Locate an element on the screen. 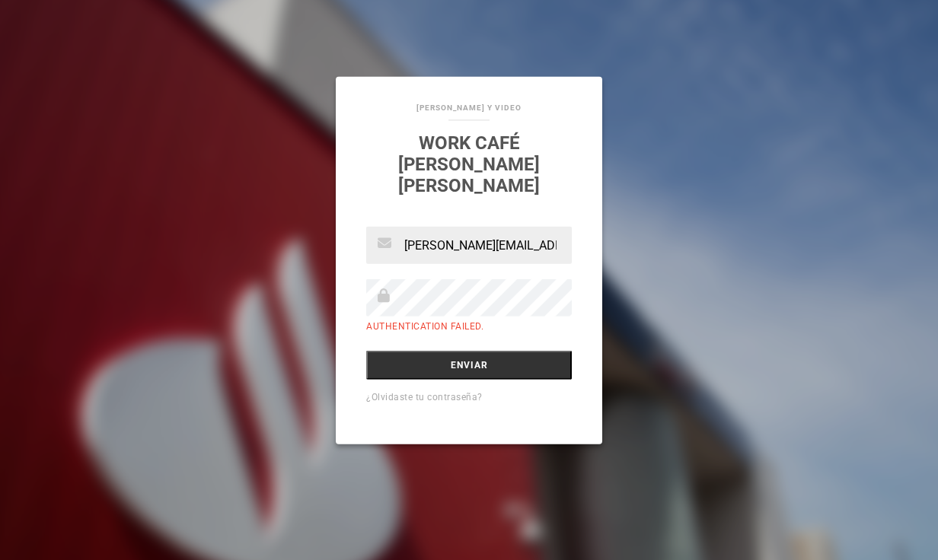  input: Email is located at coordinates (469, 244).